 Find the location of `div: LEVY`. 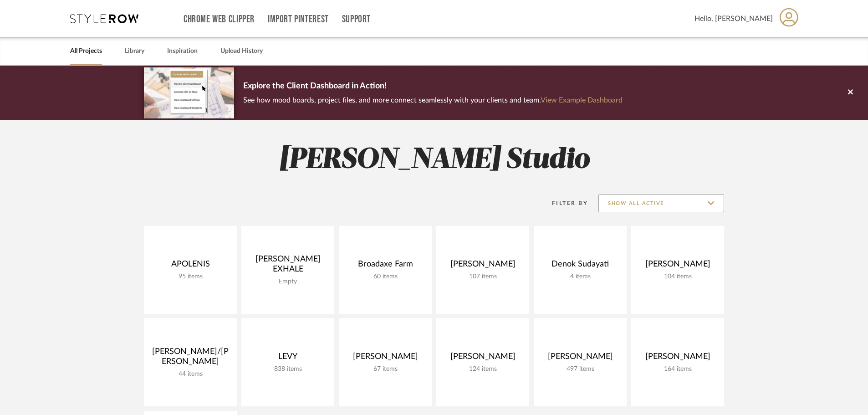

div: LEVY is located at coordinates (288, 359).